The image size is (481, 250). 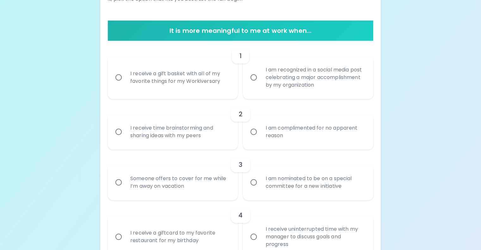 I want to click on div: I receive time brainstorming and sharing ideas with my peers, so click(x=180, y=132).